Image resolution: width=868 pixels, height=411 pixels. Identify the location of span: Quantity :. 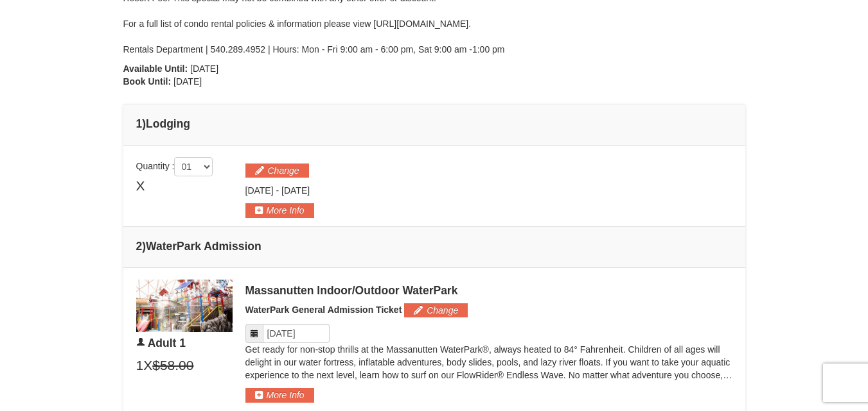
(174, 166).